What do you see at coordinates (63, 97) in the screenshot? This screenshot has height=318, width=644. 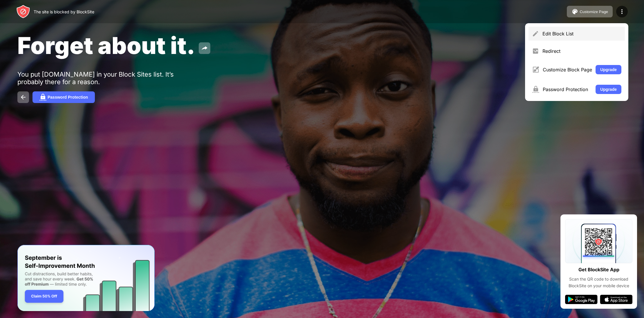 I see `button: Password Protection` at bounding box center [63, 97].